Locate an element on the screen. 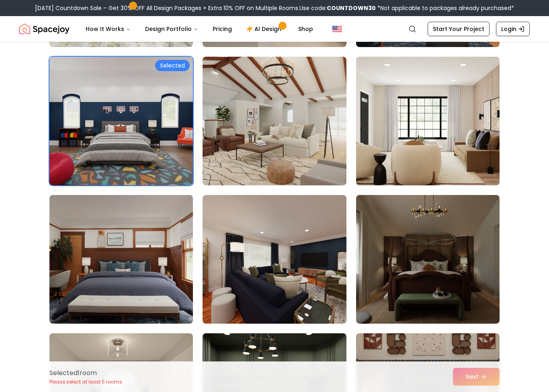  img: Room room-28 is located at coordinates (121, 259).